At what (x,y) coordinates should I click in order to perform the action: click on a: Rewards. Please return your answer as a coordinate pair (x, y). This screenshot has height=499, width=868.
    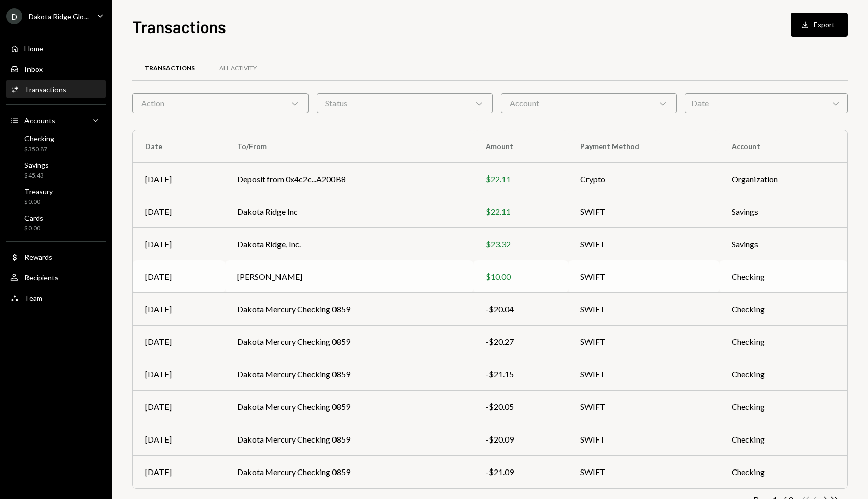
    Looking at the image, I should click on (56, 257).